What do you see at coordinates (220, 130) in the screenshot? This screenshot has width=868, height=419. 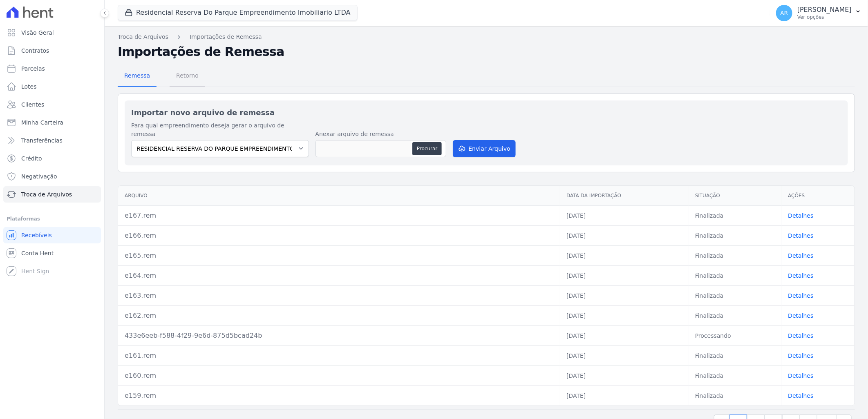 I see `label: Para qual empreendimento deseja gerar o arquivo de remessa` at bounding box center [220, 130].